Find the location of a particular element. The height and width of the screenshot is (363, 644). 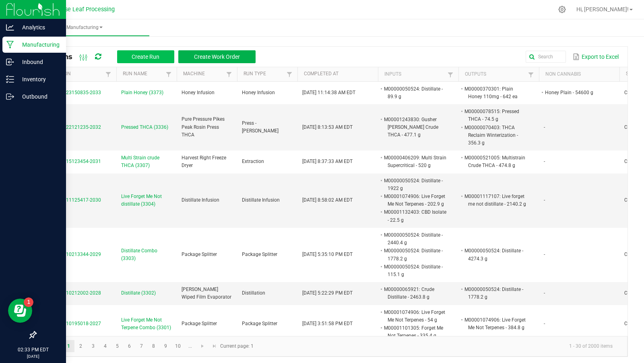

li: M00001074906: Live Forget Me Not Terpenes - 54 g is located at coordinates (415, 315).